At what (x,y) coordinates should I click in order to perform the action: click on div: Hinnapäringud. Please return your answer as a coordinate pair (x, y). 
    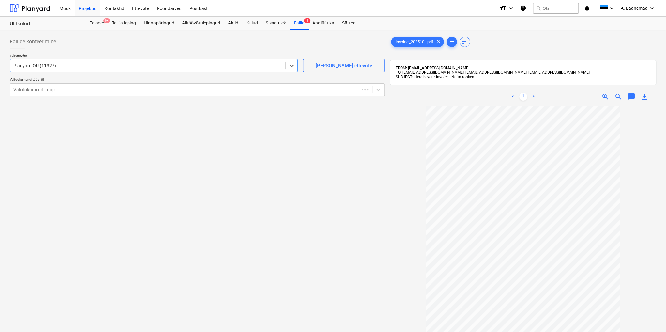
    Looking at the image, I should click on (159, 23).